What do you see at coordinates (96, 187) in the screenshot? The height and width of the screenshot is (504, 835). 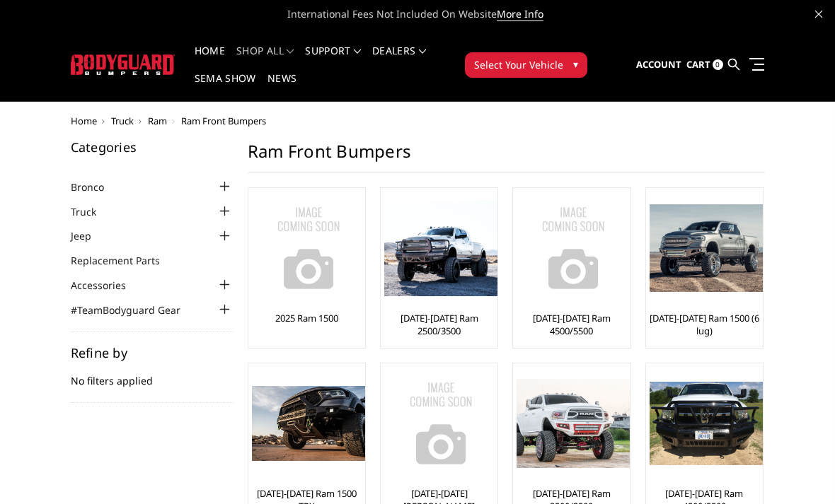 I see `a: Bronco` at bounding box center [96, 187].